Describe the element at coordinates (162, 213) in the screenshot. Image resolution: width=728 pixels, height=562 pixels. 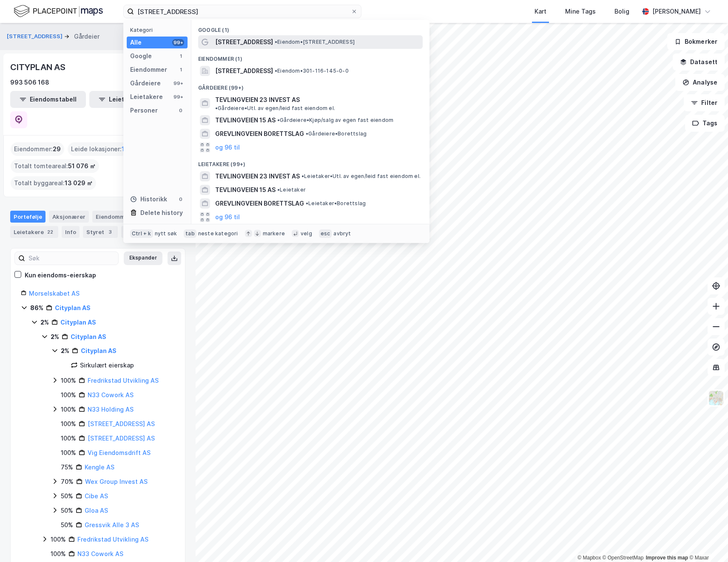
I see `div: Delete history` at that location.